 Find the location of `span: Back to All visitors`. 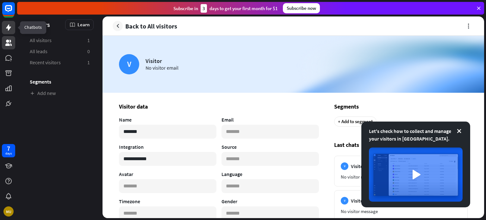

span: Back to All visitors is located at coordinates (151, 26).